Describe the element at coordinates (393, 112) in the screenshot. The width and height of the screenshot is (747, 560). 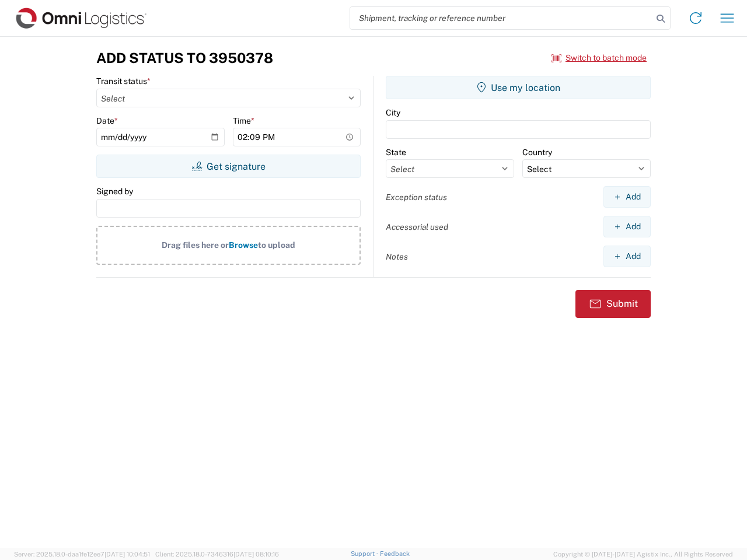
I see `label: City` at that location.